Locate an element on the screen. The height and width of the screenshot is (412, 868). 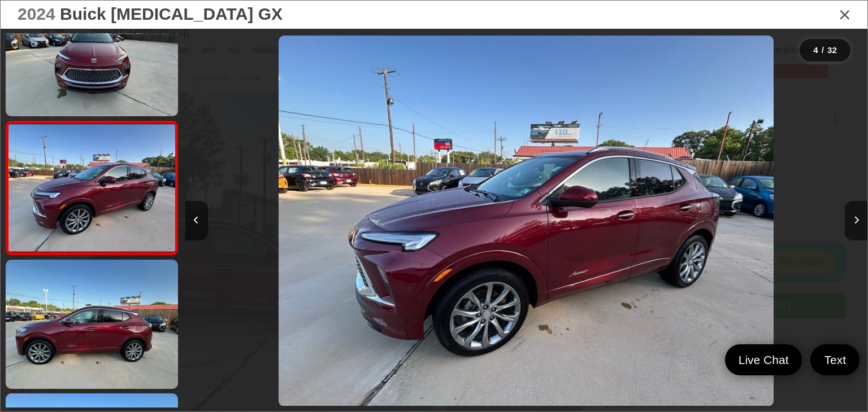
span: 2024 is located at coordinates (36, 14).